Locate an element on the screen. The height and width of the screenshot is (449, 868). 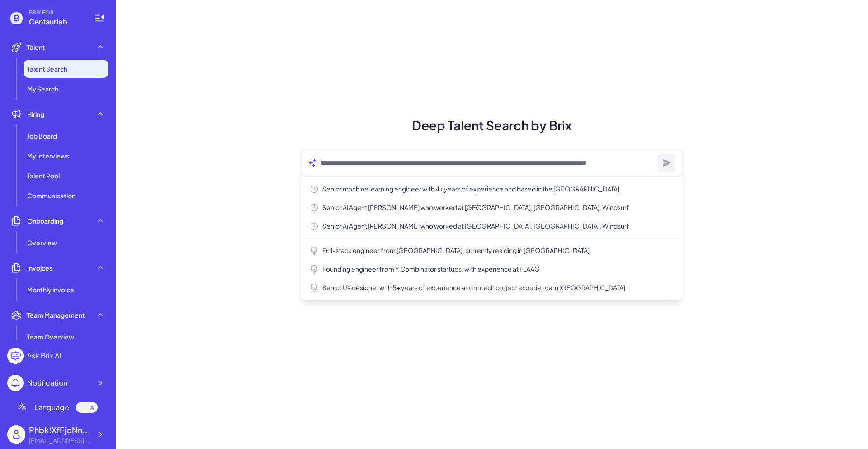
div: Ask Brix AI is located at coordinates (44, 355).